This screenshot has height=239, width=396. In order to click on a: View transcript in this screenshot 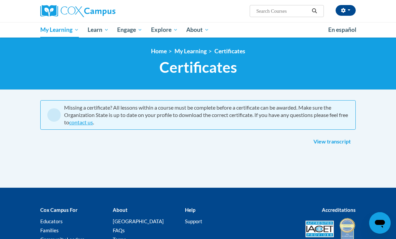, I will do `click(332, 142)`.